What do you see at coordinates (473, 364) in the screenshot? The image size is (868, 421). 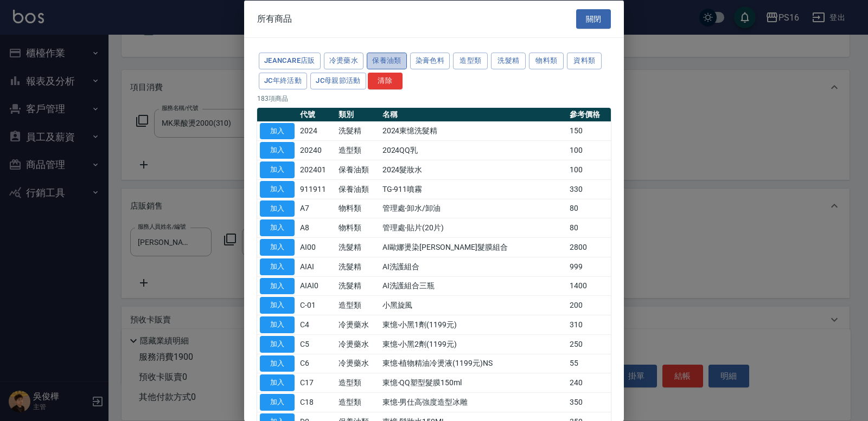 I see `td: 東憶-植物精油冷燙液(1199元)NS` at bounding box center [473, 364].